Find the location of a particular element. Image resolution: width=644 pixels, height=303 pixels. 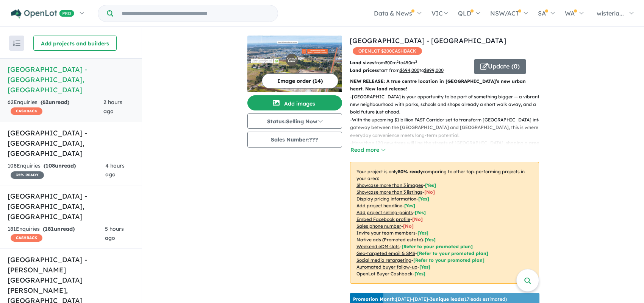

u: Social media retargeting is located at coordinates (384, 260).